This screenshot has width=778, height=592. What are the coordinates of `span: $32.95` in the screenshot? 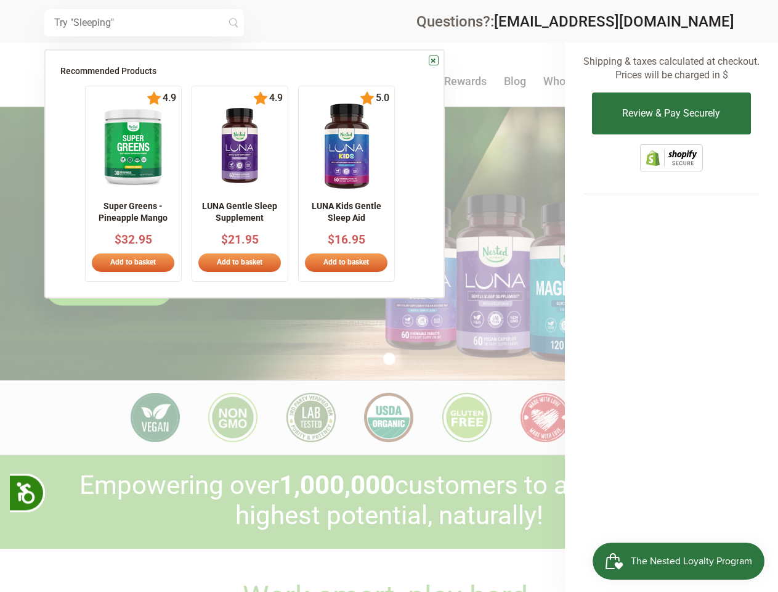 It's located at (133, 240).